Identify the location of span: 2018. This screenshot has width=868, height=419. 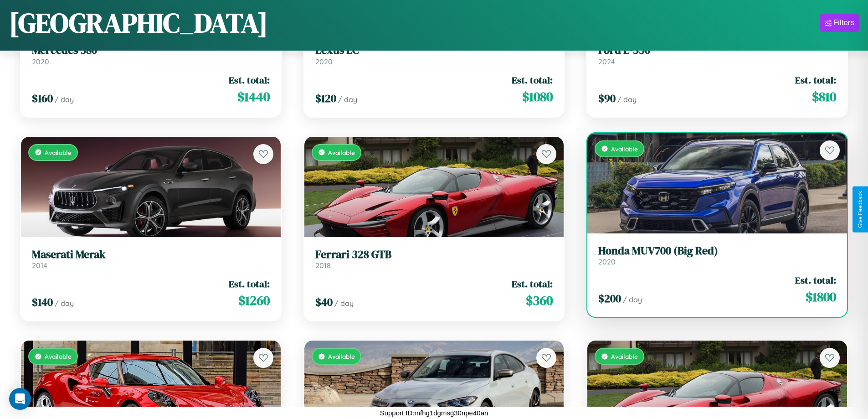
(323, 266).